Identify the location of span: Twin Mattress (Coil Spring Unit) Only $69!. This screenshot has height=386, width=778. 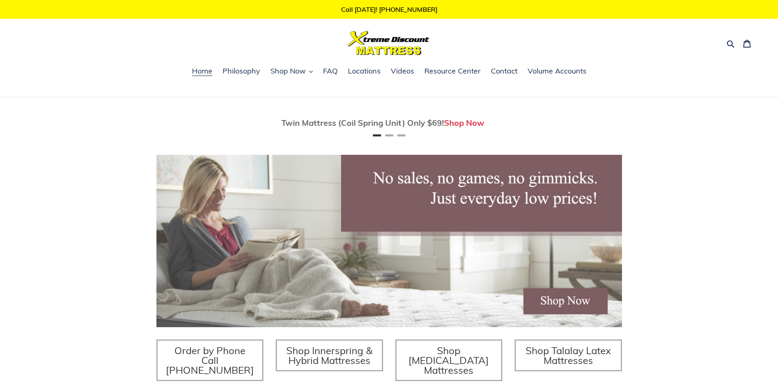
(363, 123).